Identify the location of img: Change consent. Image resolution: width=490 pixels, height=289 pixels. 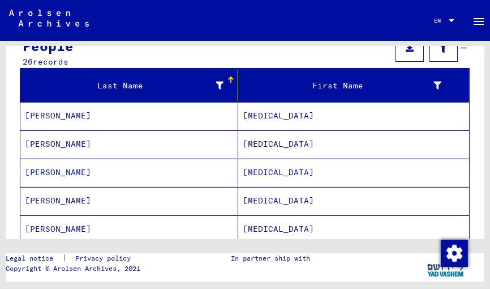
(455, 253).